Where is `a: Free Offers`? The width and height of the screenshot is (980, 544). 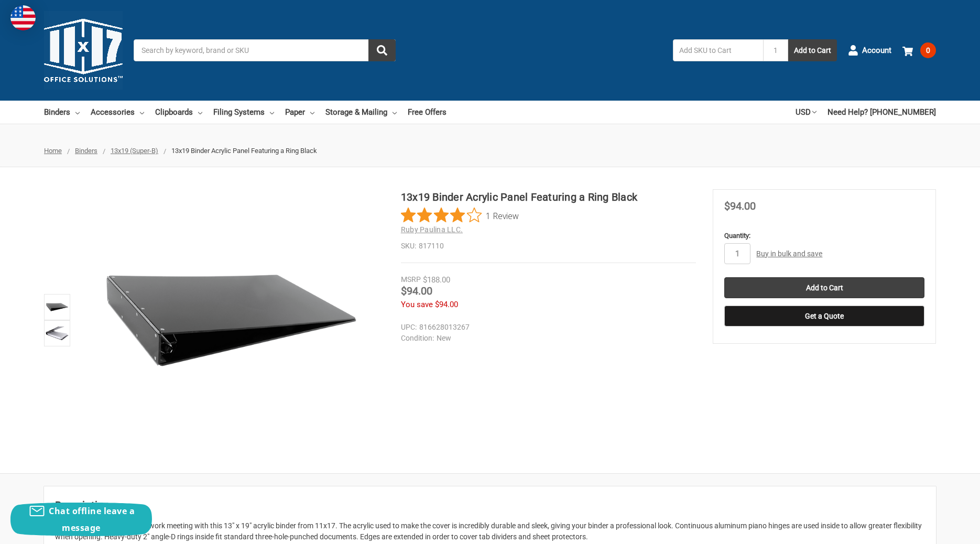
a: Free Offers is located at coordinates (428, 112).